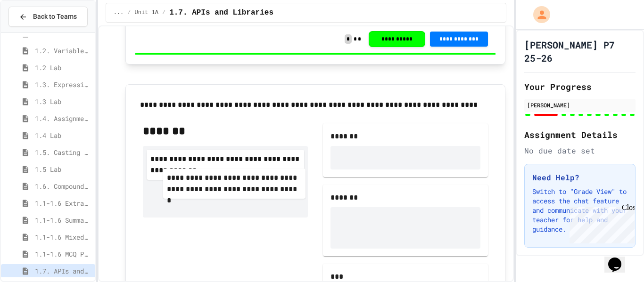 This screenshot has height=282, width=644. I want to click on button: Back to Teams, so click(48, 16).